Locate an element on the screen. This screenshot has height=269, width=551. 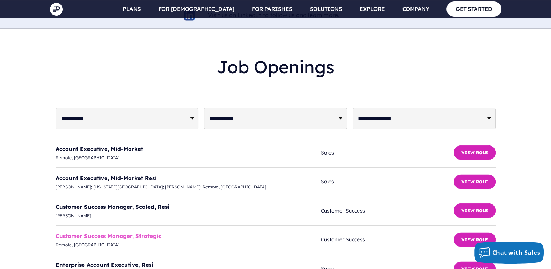
a: Enterprise Account Executive, Resi is located at coordinates (105, 265).